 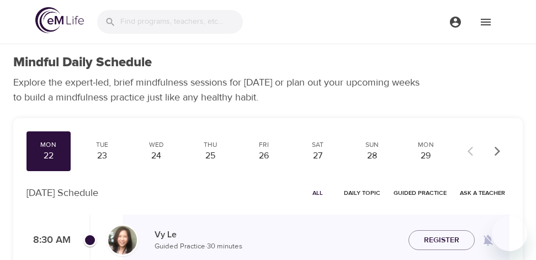 What do you see at coordinates (420, 193) in the screenshot?
I see `button: Guided Practice` at bounding box center [420, 193].